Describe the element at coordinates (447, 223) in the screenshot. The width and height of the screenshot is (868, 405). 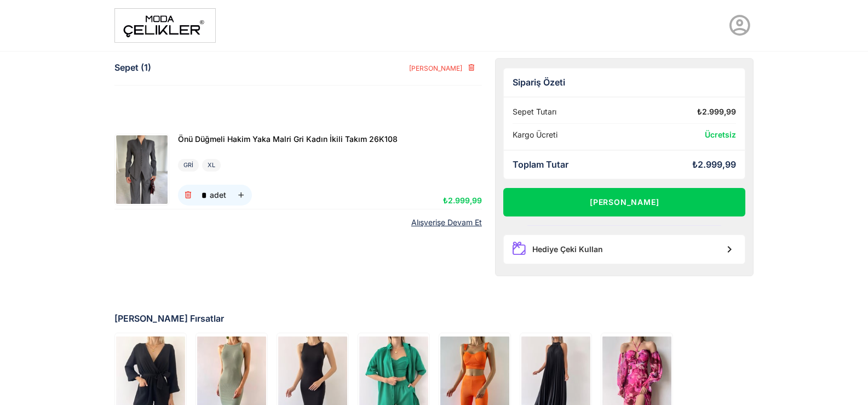
I see `a: Alışverişe Devam Et` at that location.